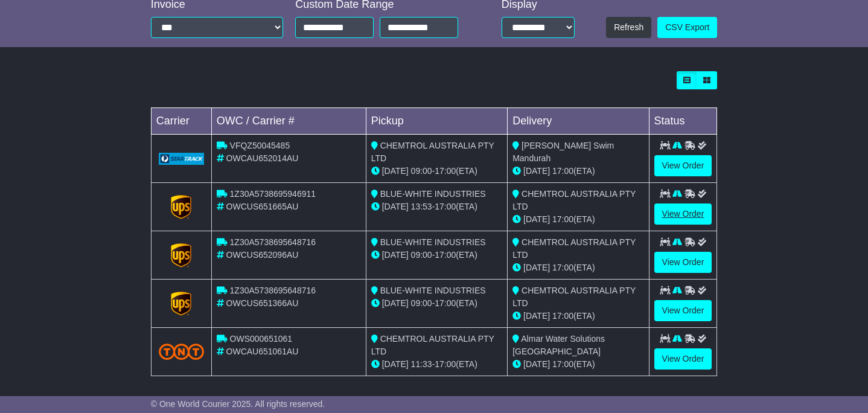  What do you see at coordinates (263, 352) in the screenshot?
I see `span: OWCAU651061AU` at bounding box center [263, 352].